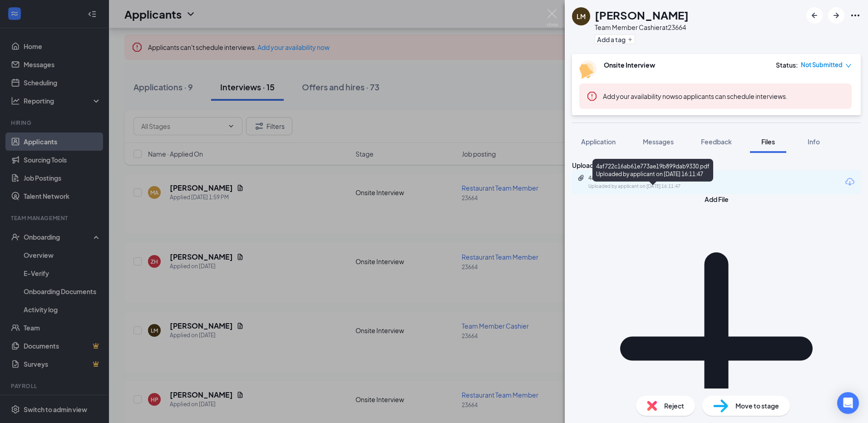 This screenshot has height=423, width=868. What do you see at coordinates (581, 16) in the screenshot?
I see `div: LM` at bounding box center [581, 16].